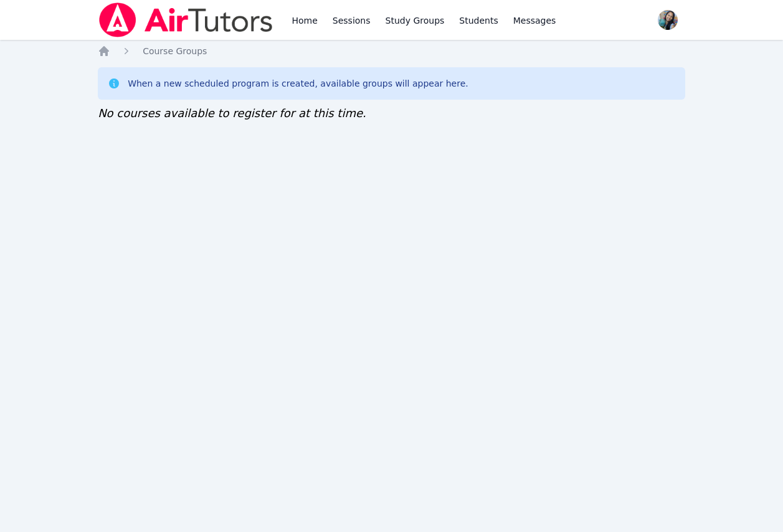  What do you see at coordinates (174, 51) in the screenshot?
I see `span: Course Groups` at bounding box center [174, 51].